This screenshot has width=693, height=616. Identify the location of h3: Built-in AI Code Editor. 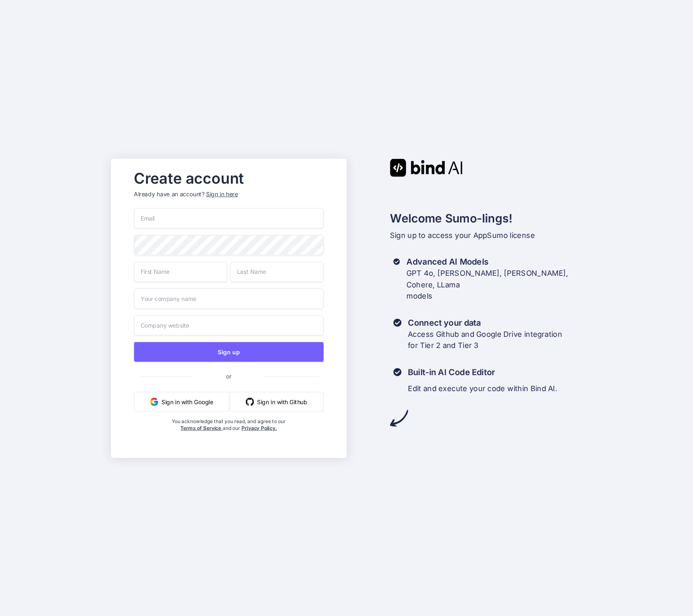
(482, 372).